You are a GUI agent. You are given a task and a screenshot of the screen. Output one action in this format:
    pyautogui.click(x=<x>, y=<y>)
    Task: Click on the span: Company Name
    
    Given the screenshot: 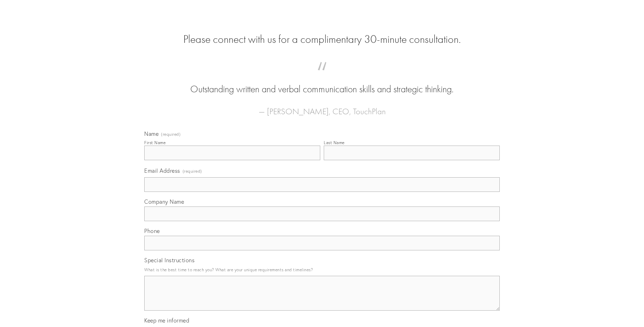 What is the action you would take?
    pyautogui.click(x=164, y=202)
    